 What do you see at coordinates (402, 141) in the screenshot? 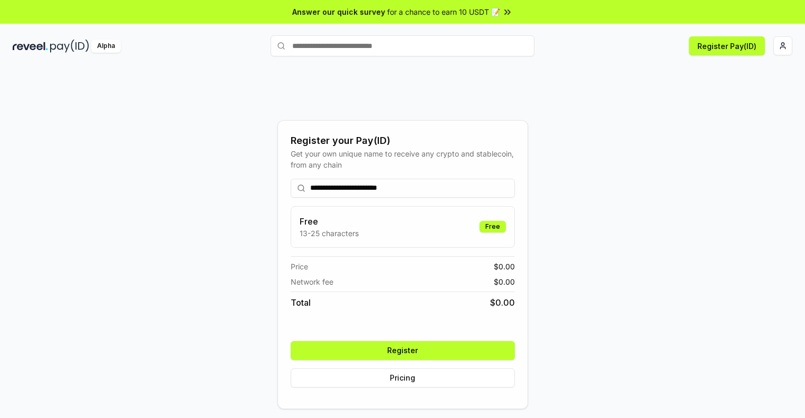
I see `div: Register your Pay(ID)` at bounding box center [402, 141].